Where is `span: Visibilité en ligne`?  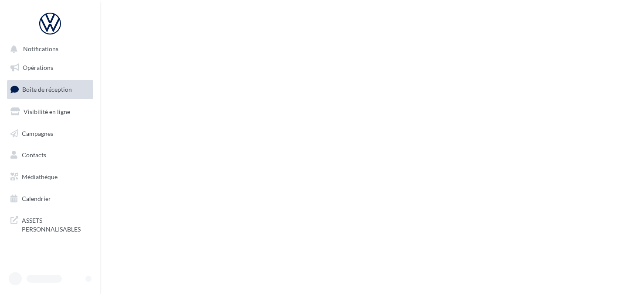
span: Visibilité en ligne is located at coordinates (47, 111).